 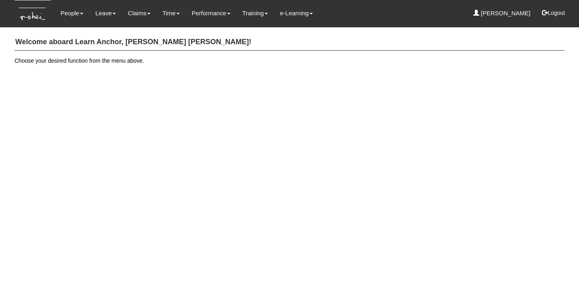 What do you see at coordinates (72, 13) in the screenshot?
I see `a: People` at bounding box center [72, 13].